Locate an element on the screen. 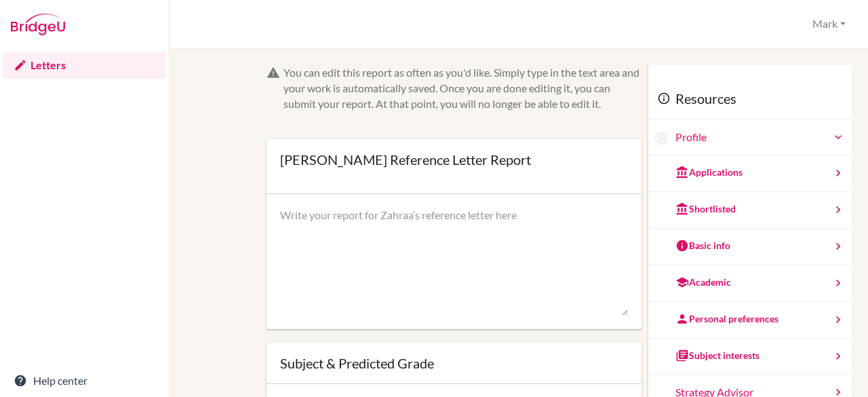 The width and height of the screenshot is (868, 397). div: Basic info is located at coordinates (703, 245).